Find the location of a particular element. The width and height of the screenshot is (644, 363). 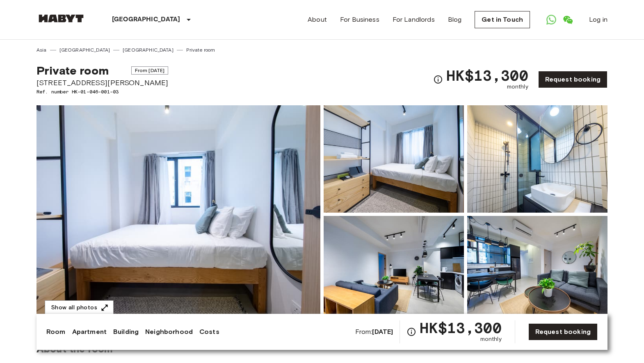

a: Building is located at coordinates (126, 333).